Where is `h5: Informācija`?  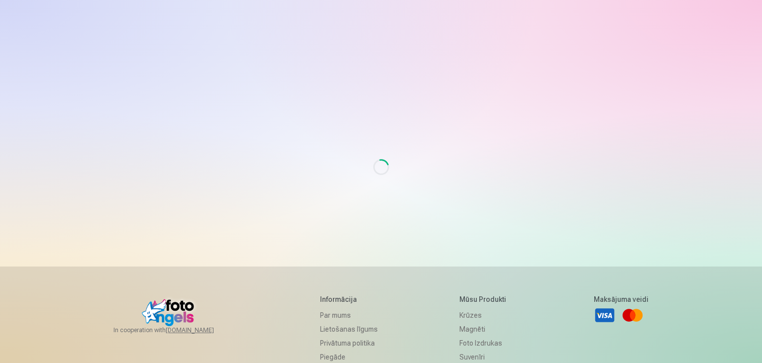
h5: Informācija is located at coordinates (349, 299).